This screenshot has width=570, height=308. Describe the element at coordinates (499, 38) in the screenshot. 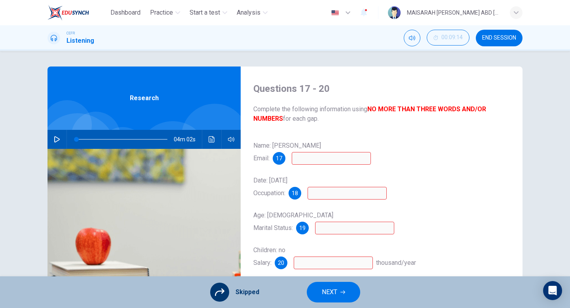

I see `button: END SESSION` at that location.